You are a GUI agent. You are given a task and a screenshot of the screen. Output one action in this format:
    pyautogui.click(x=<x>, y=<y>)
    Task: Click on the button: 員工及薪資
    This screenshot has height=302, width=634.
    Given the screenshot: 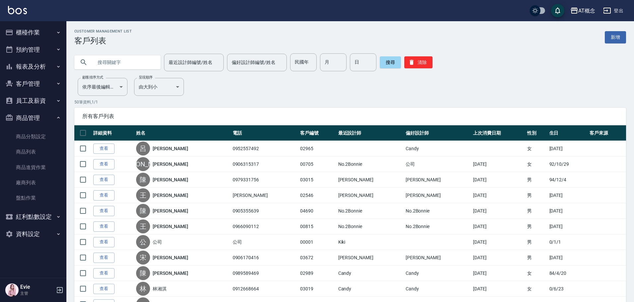 What is the action you would take?
    pyautogui.click(x=33, y=101)
    